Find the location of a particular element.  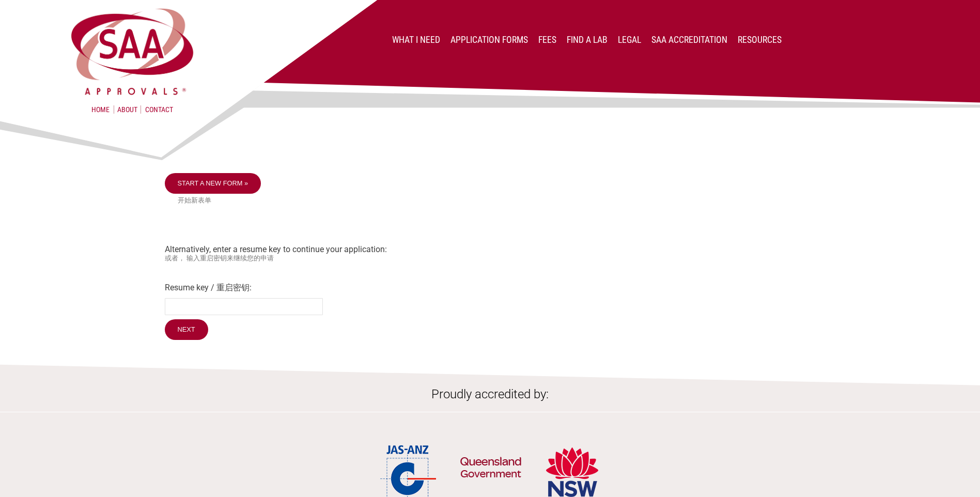

div: Alternatively, enter a resume key to continue your application: is located at coordinates (490, 258).